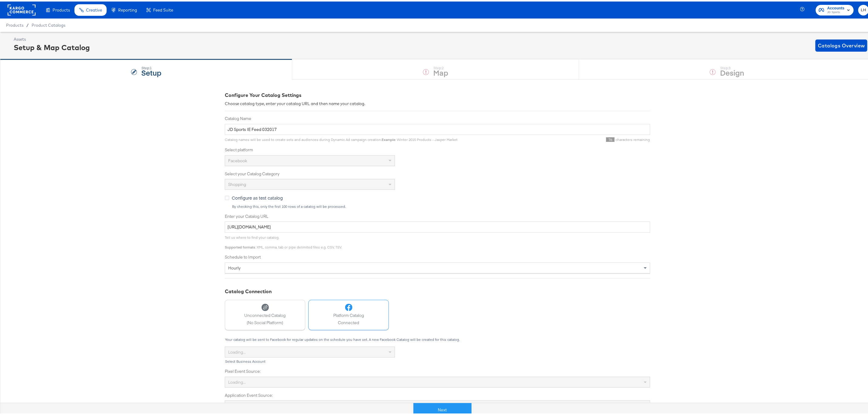 This screenshot has width=868, height=415. I want to click on div: Select Business Account, so click(310, 360).